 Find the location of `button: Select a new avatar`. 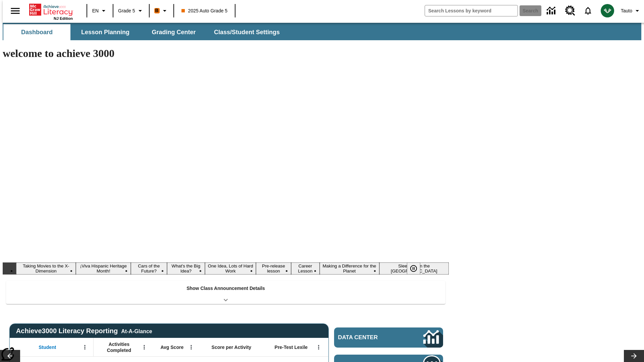

button: Select a new avatar is located at coordinates (607, 11).